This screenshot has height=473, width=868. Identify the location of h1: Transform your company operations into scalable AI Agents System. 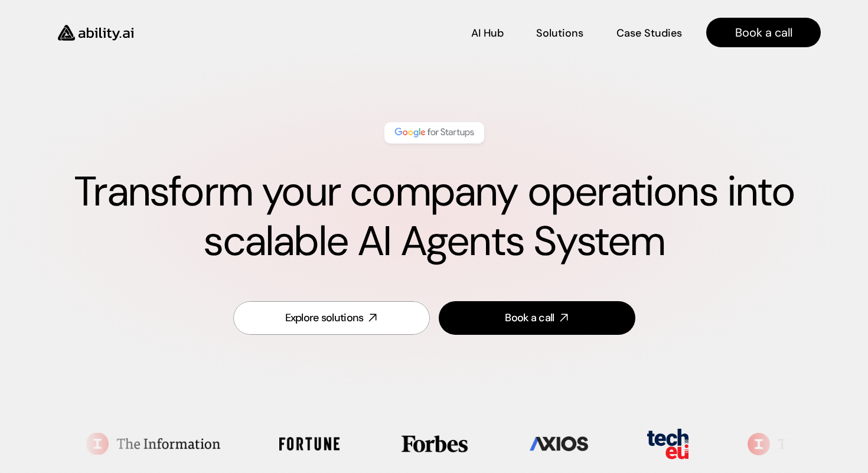
(434, 217).